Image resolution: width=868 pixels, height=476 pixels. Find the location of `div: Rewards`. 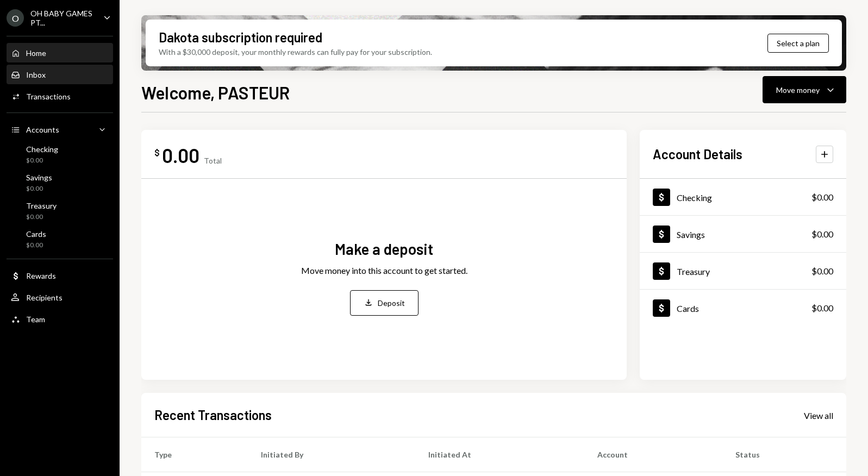

div: Rewards is located at coordinates (41, 276).